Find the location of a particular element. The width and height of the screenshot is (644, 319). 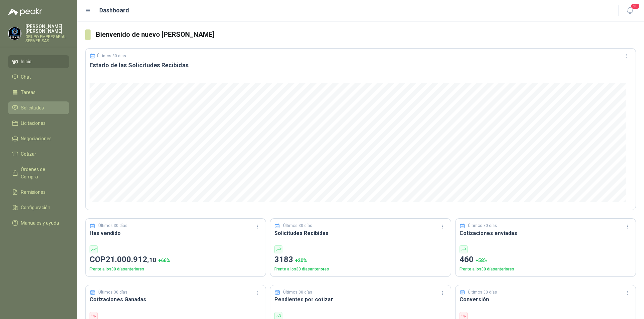

a: Configuración is located at coordinates (39, 208).